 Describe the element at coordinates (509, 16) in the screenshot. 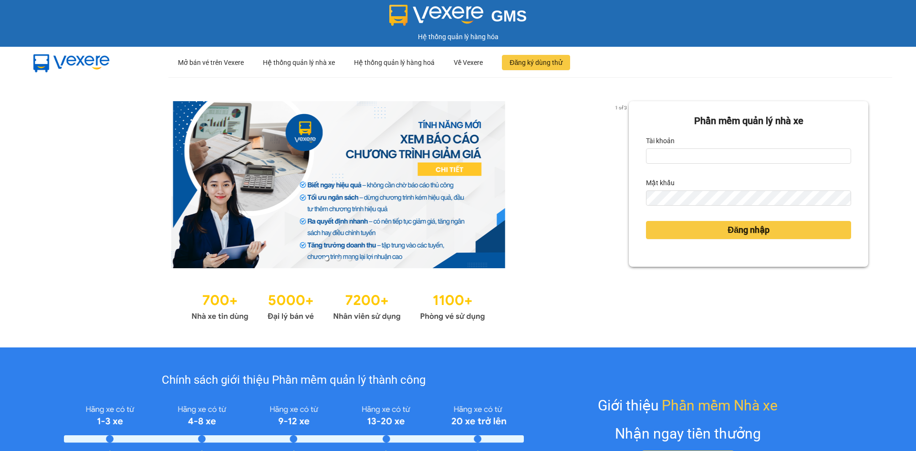

I see `span: GMS` at that location.